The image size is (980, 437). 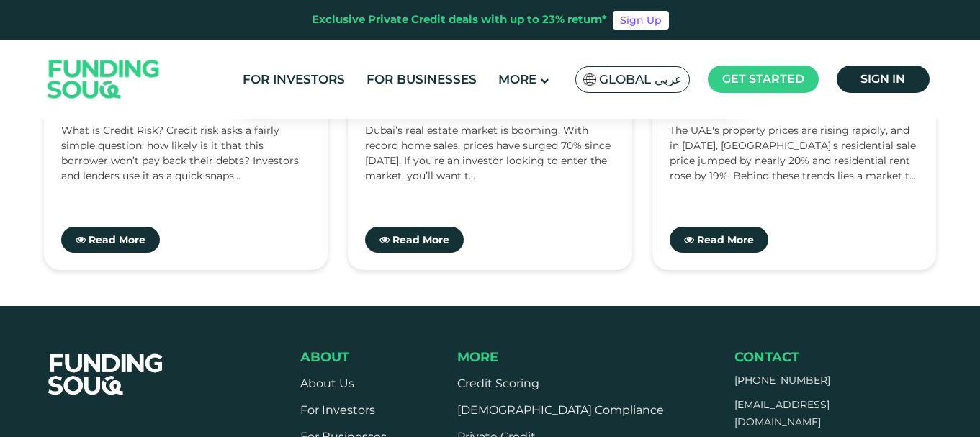 I want to click on a: Sign Up, so click(x=641, y=20).